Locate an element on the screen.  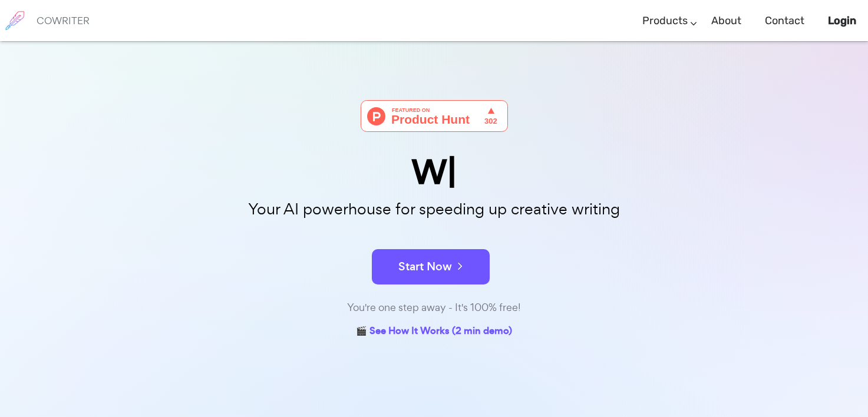
b: Login is located at coordinates (842, 21).